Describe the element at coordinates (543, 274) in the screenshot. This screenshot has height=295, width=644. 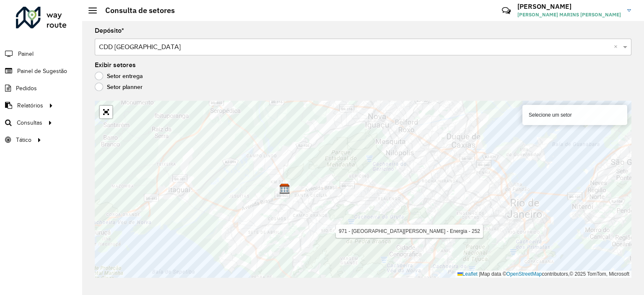
I see `div: Map data © contributors,© 2025 TomTom, Microsoft` at that location.